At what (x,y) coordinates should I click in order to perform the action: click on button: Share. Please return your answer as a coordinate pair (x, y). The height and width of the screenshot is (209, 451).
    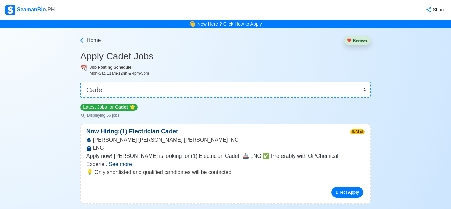
    Looking at the image, I should click on (435, 10).